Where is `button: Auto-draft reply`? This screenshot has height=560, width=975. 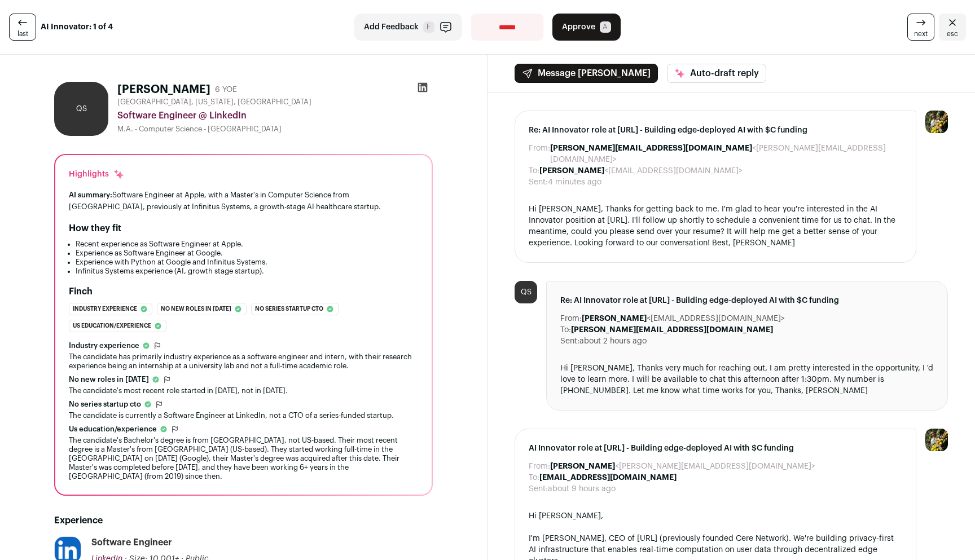 button: Auto-draft reply is located at coordinates (717, 74).